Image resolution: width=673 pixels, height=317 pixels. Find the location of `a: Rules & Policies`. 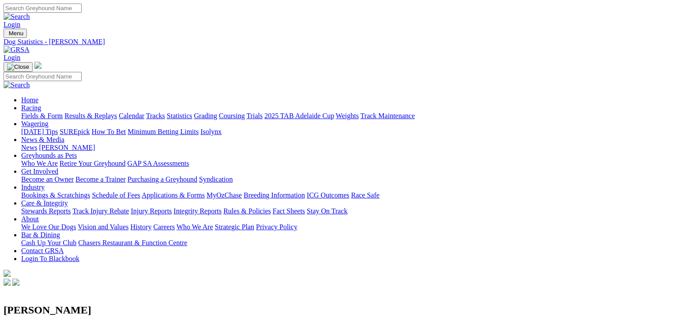

a: Rules & Policies is located at coordinates (247, 211).